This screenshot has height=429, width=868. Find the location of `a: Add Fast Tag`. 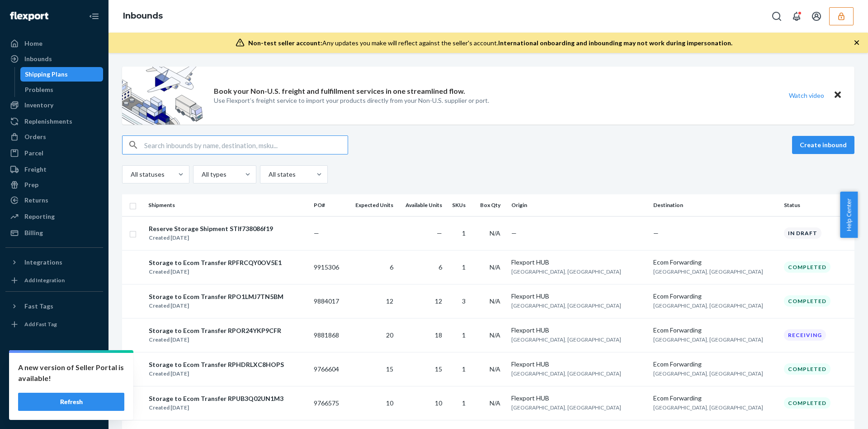

a: Add Fast Tag is located at coordinates (54, 324).